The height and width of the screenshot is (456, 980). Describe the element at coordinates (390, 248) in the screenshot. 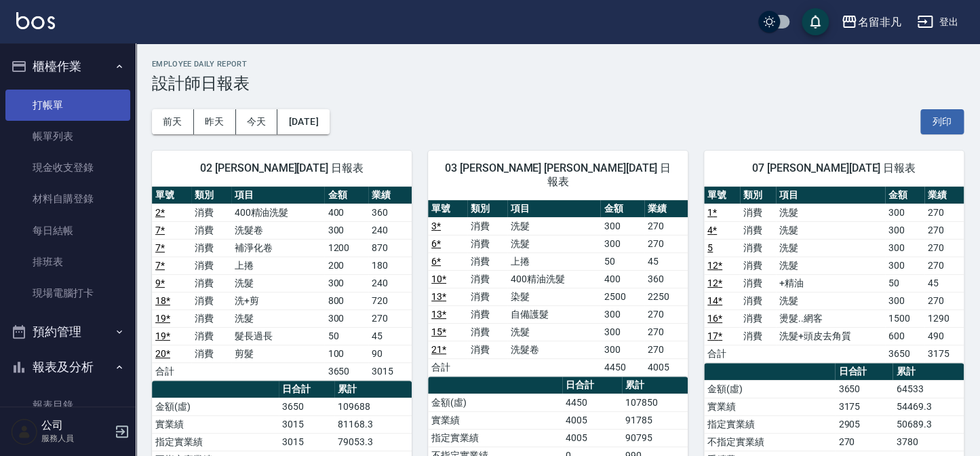

I see `td: 870` at that location.